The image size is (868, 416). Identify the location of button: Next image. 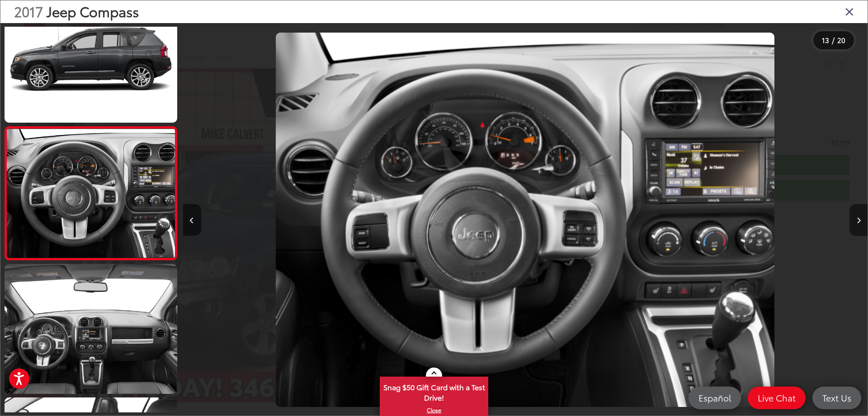
(859, 220).